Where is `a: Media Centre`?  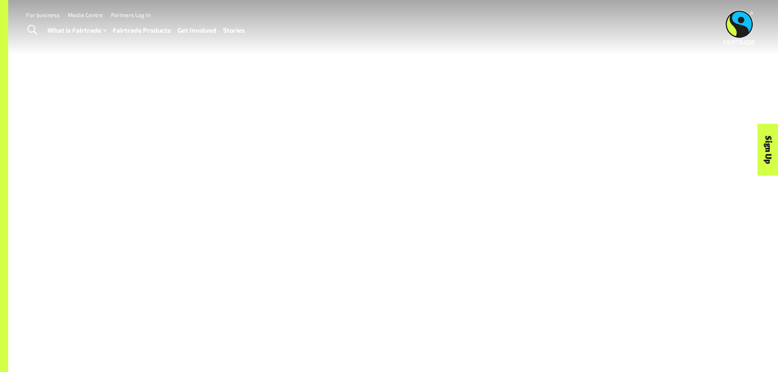
a: Media Centre is located at coordinates (85, 15).